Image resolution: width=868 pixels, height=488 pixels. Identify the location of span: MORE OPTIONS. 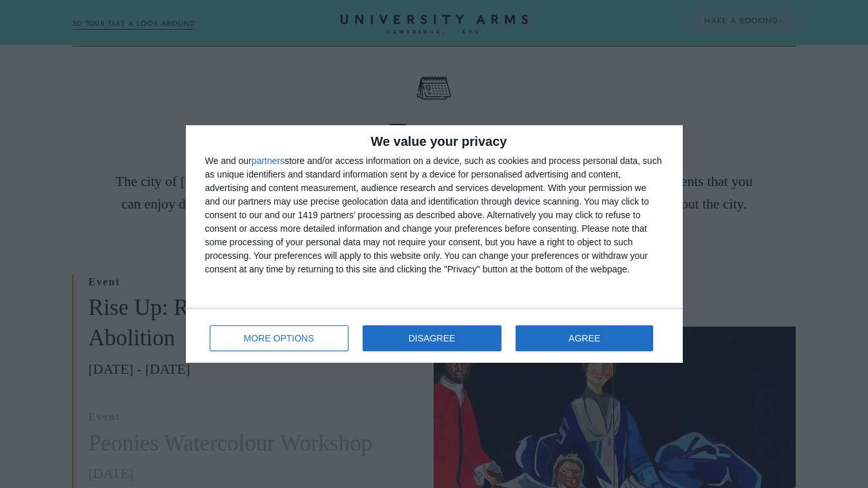
(279, 338).